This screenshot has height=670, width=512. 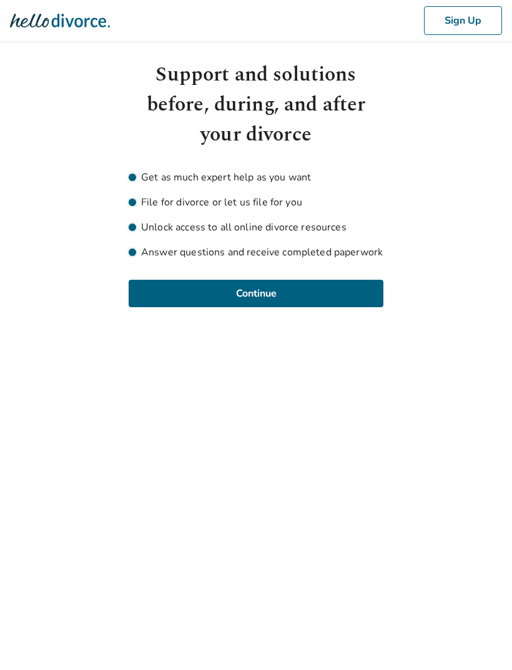 What do you see at coordinates (256, 177) in the screenshot?
I see `li: Get as much expert help as you want` at bounding box center [256, 177].